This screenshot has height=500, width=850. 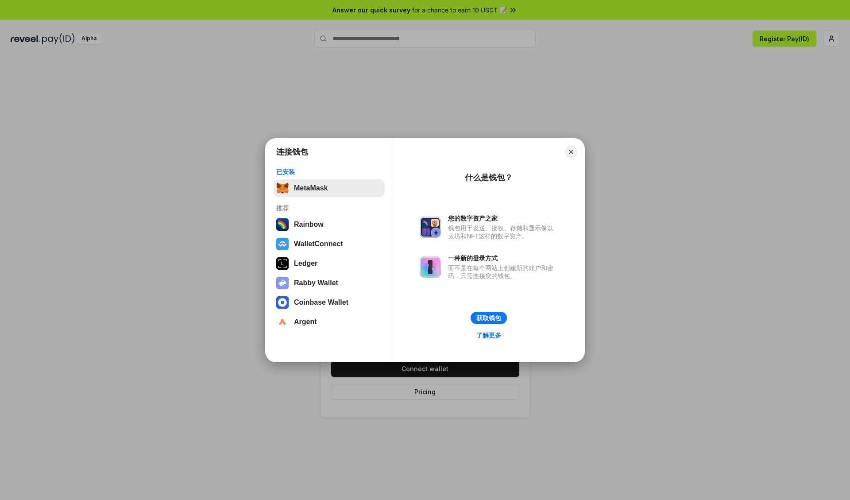 What do you see at coordinates (329, 264) in the screenshot?
I see `button: Ledger` at bounding box center [329, 264].